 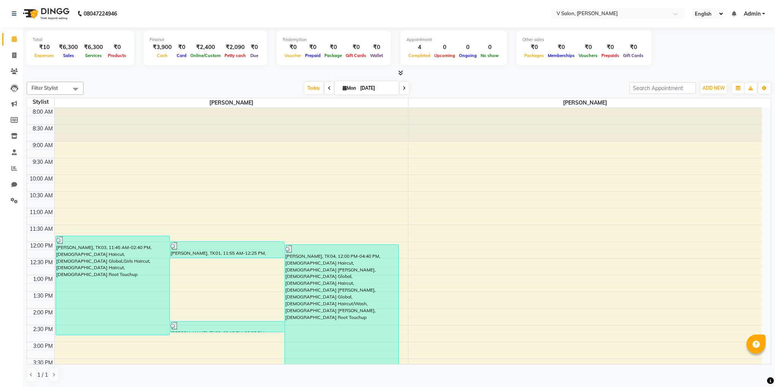 I want to click on span: Expenses, so click(x=44, y=55).